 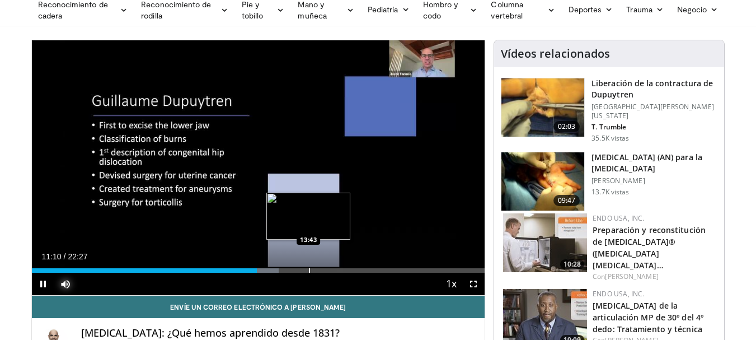 I want to click on div: Progress Bar, so click(x=258, y=270).